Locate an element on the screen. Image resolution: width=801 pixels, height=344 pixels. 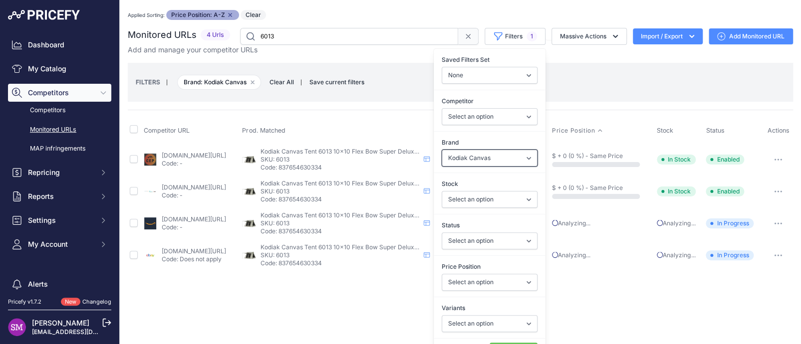
h2: Monitored URLs is located at coordinates (162, 35).